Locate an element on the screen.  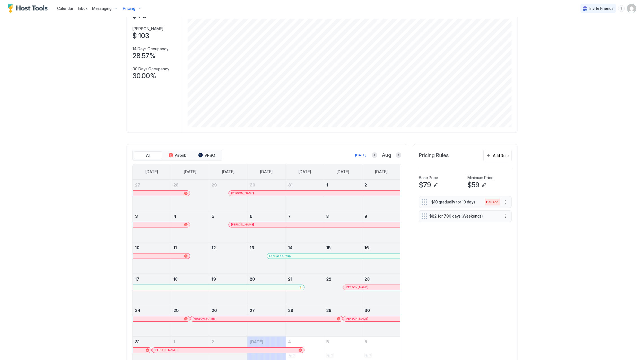
a: Thursday is located at coordinates (305, 172).